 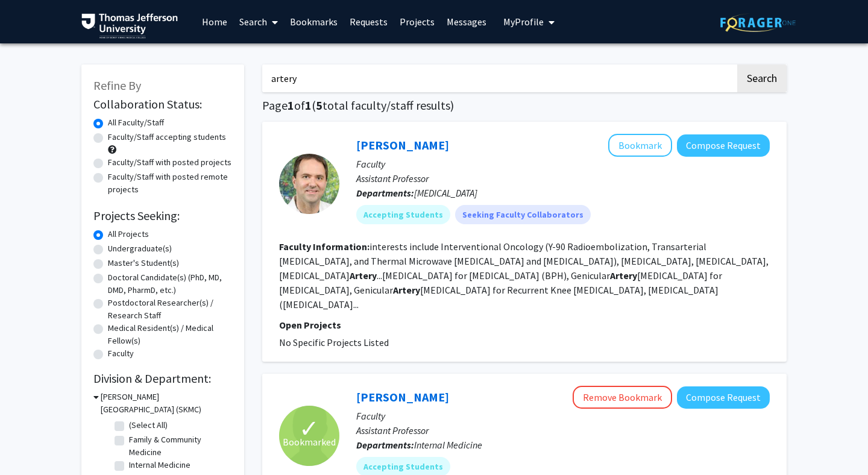 I want to click on a: Requests, so click(x=368, y=22).